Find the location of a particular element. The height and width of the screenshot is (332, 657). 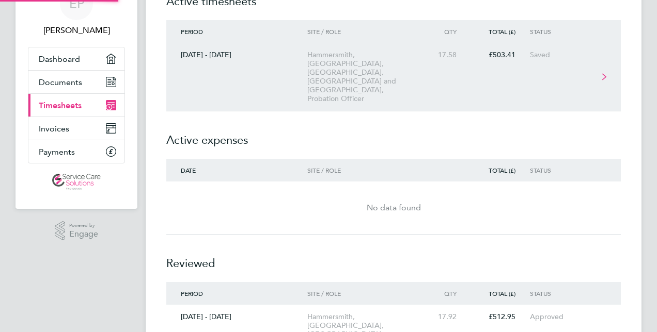

div: Approved is located at coordinates (561, 317).